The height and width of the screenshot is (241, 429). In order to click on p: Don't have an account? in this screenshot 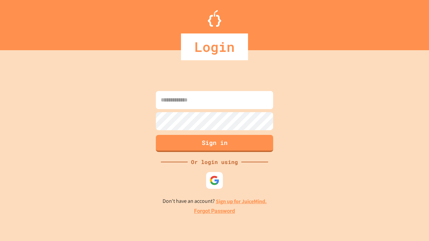, I will do `click(215, 202)`.